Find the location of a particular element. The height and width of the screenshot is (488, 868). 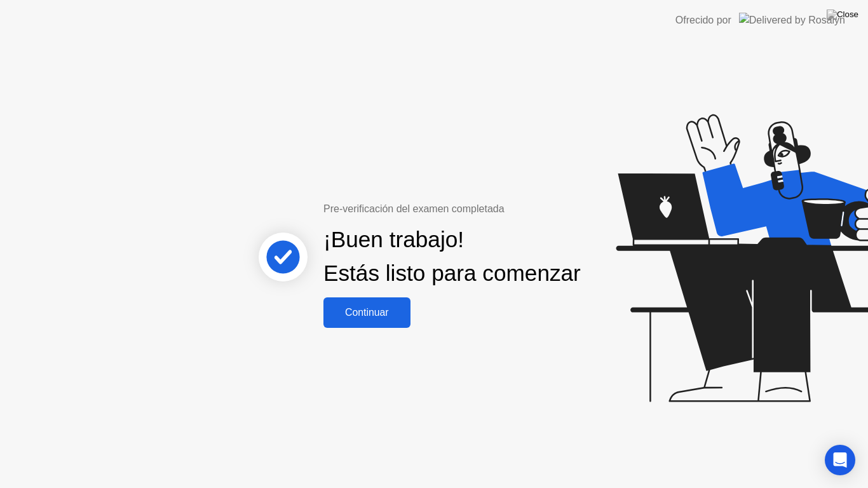

button: Continuar is located at coordinates (367, 313).